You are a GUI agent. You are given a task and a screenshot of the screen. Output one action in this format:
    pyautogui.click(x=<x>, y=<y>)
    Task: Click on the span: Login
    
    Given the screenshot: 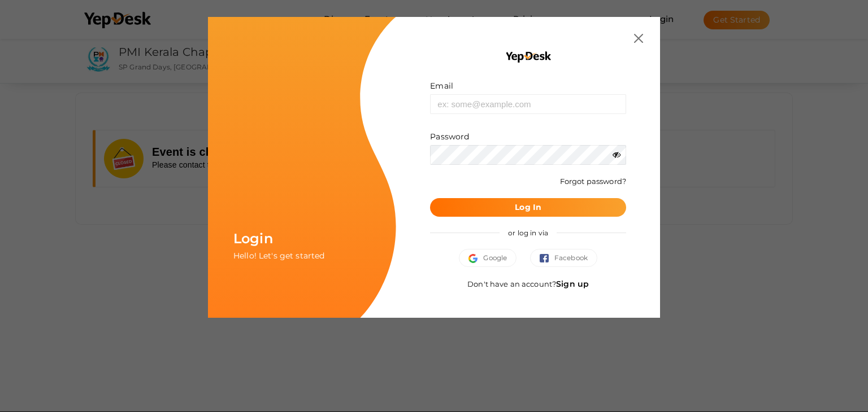 What is the action you would take?
    pyautogui.click(x=253, y=238)
    